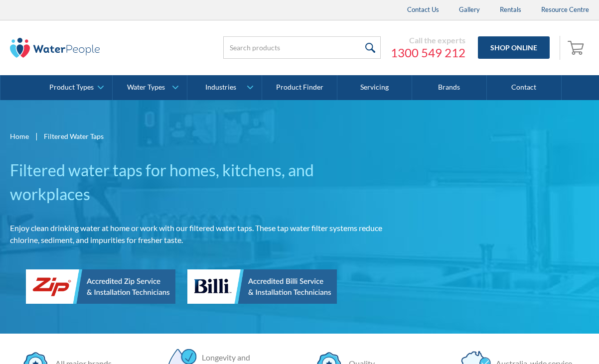 This screenshot has width=599, height=364. Describe the element at coordinates (55, 48) in the screenshot. I see `img: The Water People` at that location.